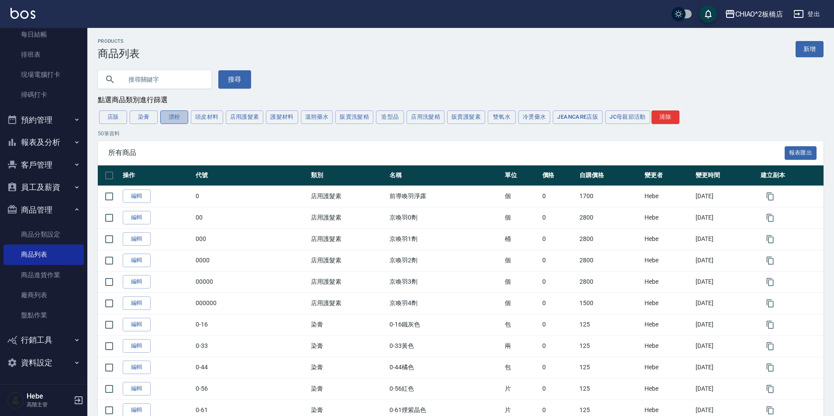  Describe the element at coordinates (668, 176) in the screenshot. I see `th: 變更者` at that location.